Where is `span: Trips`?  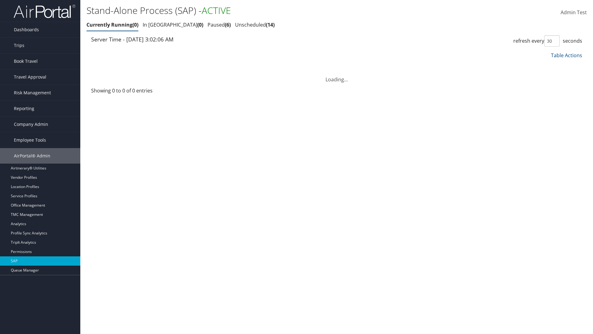 span: Trips is located at coordinates (19, 45).